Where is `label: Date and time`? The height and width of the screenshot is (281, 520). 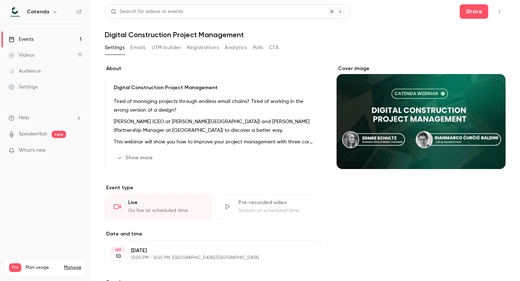
label: Date and time is located at coordinates (213, 234).